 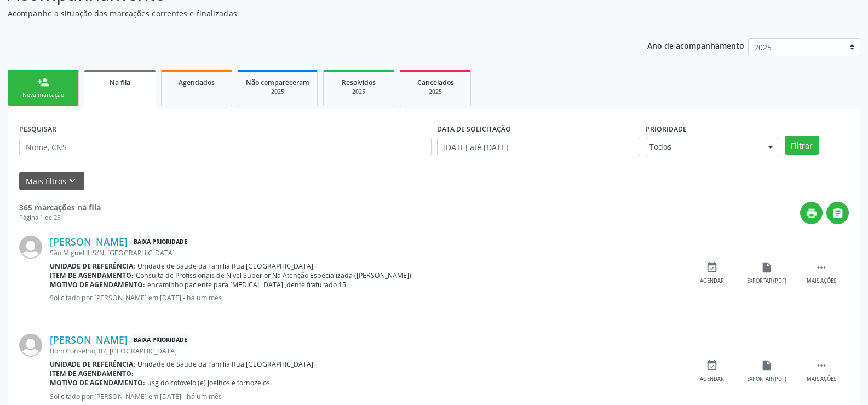 I want to click on span: Agendados, so click(x=197, y=82).